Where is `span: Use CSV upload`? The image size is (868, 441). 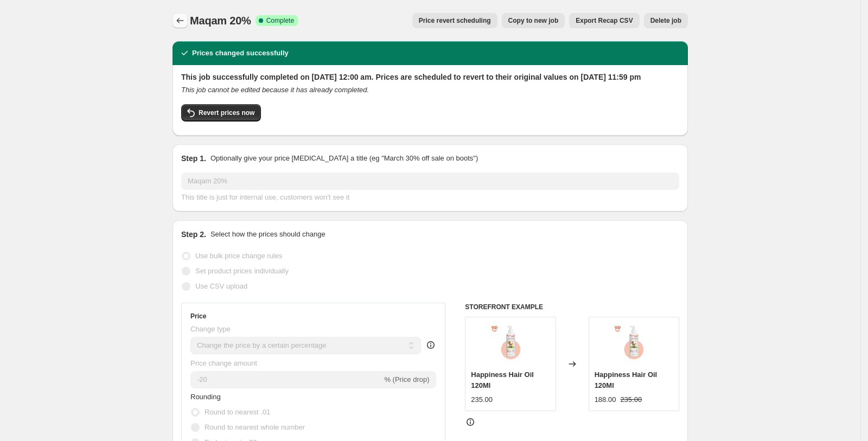
span: Use CSV upload is located at coordinates (222, 286).